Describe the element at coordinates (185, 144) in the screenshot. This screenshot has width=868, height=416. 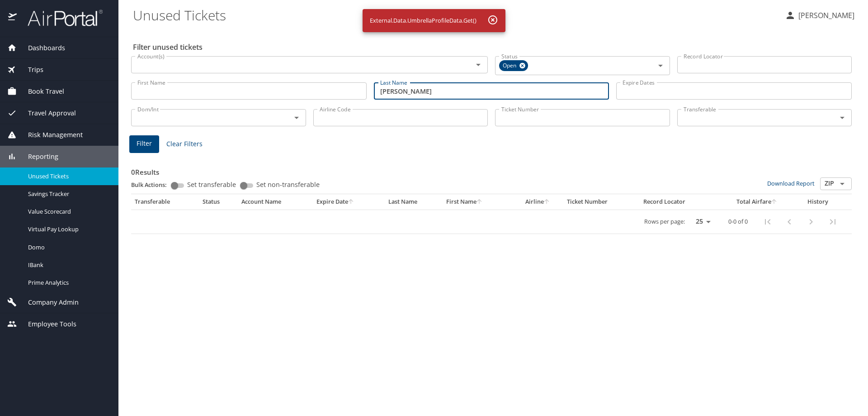
I see `button: Clear Filters` at that location.